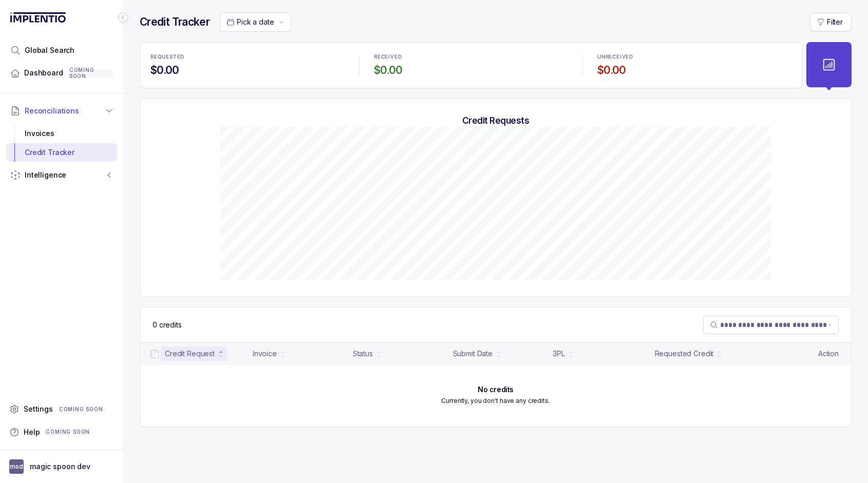 The height and width of the screenshot is (483, 868). What do you see at coordinates (771, 325) in the screenshot?
I see `search: Table Search Bar` at bounding box center [771, 325].